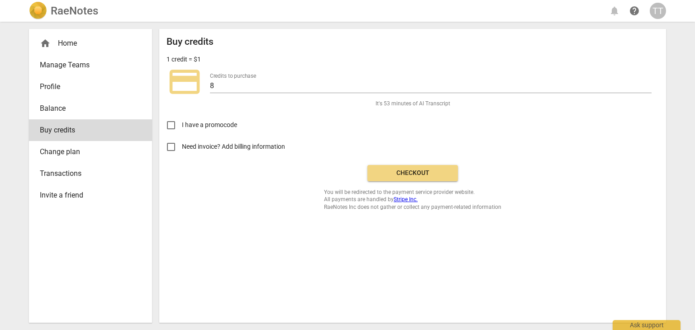 This screenshot has width=695, height=330. What do you see at coordinates (233, 76) in the screenshot?
I see `label: Credits to purchase` at bounding box center [233, 76].